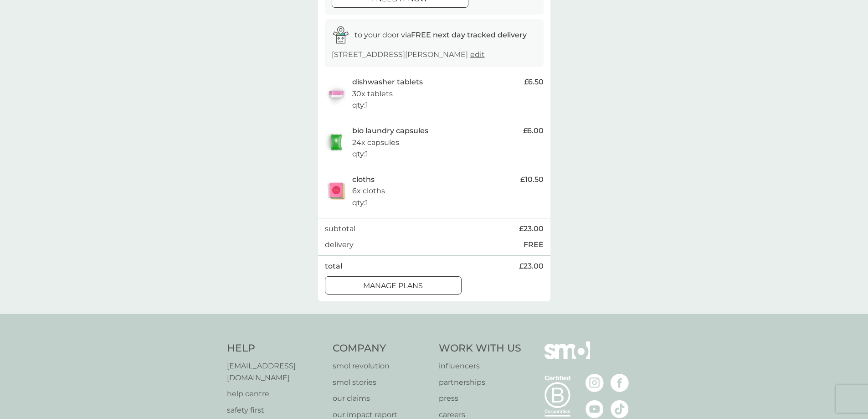  I want to click on span: to your door via, so click(441, 35).